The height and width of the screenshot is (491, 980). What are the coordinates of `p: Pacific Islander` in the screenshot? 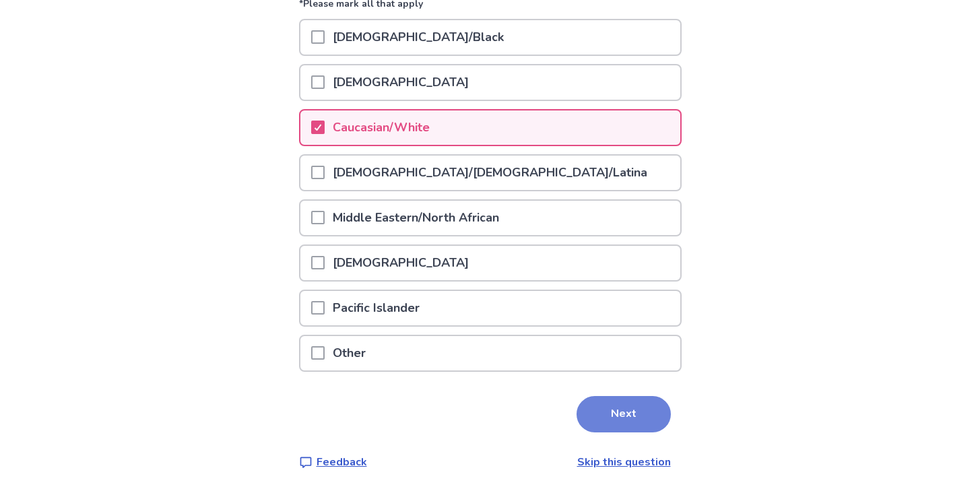 It's located at (376, 308).